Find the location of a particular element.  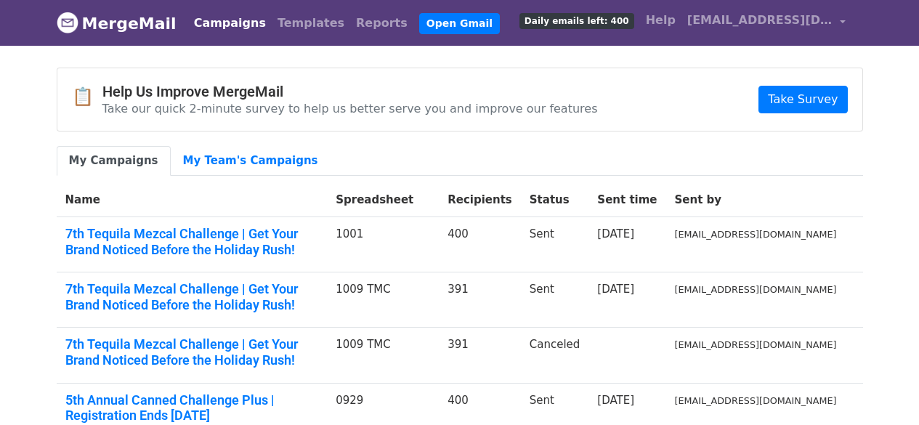

a: Help is located at coordinates (660, 20).